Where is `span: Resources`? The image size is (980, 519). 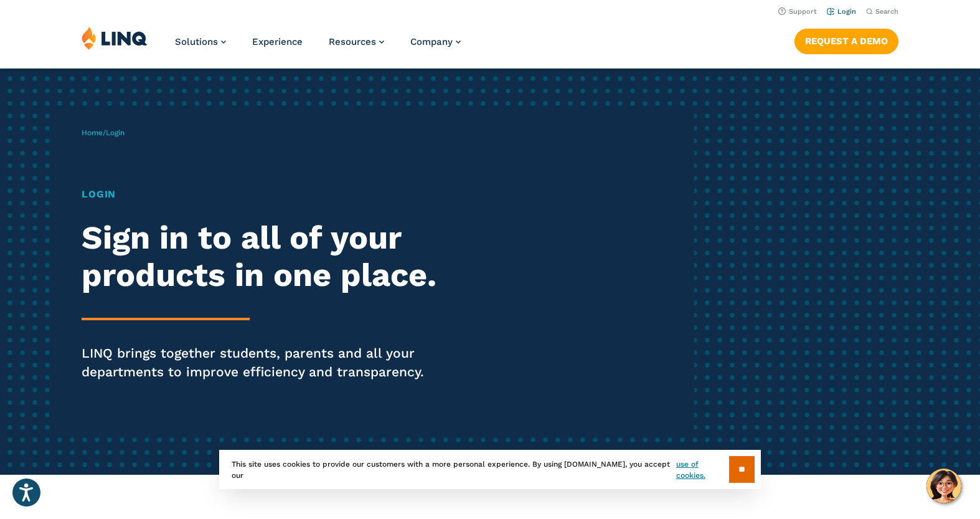 span: Resources is located at coordinates (353, 42).